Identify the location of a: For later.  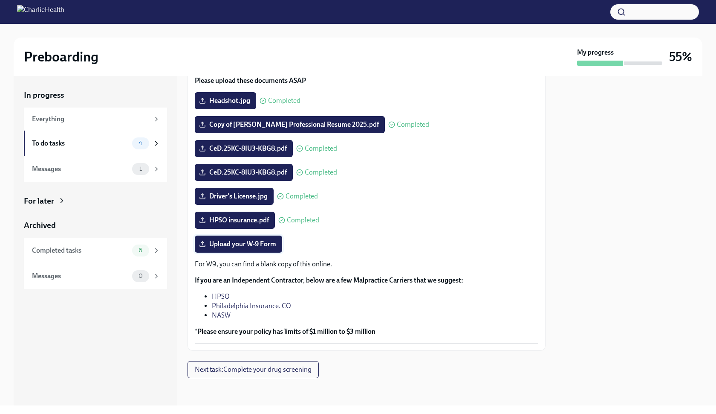
(96, 201).